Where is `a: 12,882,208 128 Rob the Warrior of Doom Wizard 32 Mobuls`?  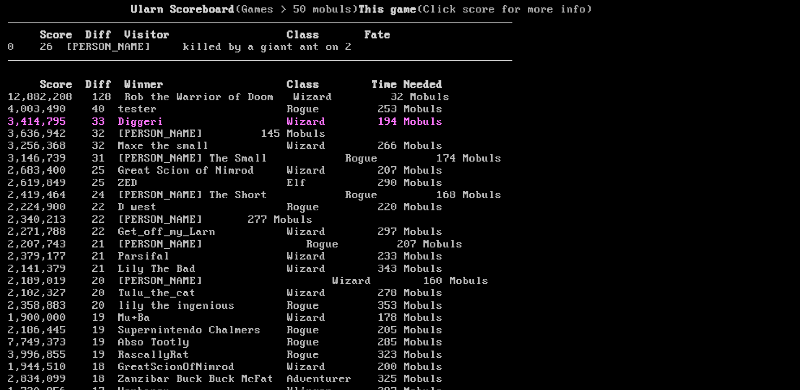
a: 12,882,208 128 Rob the Warrior of Doom Wizard 32 Mobuls is located at coordinates (229, 97).